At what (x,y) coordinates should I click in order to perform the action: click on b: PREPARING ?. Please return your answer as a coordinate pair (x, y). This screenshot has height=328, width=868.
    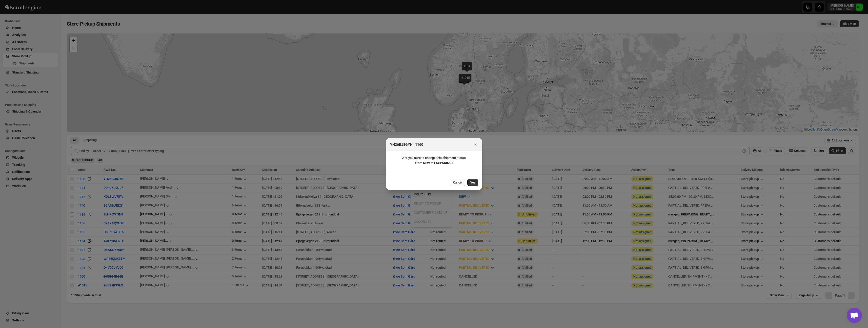
    Looking at the image, I should click on (443, 163).